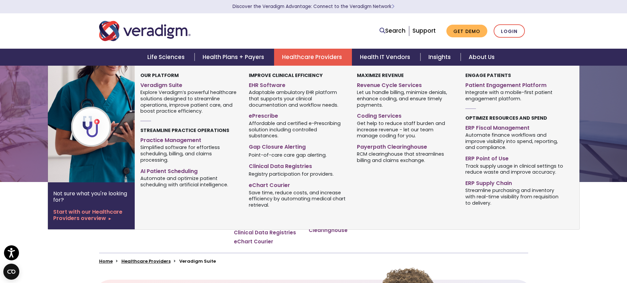  Describe the element at coordinates (313, 6) in the screenshot. I see `a: Discover the Veradigm Advantage: Connect to the Veradigm NetworkLearn More` at that location.